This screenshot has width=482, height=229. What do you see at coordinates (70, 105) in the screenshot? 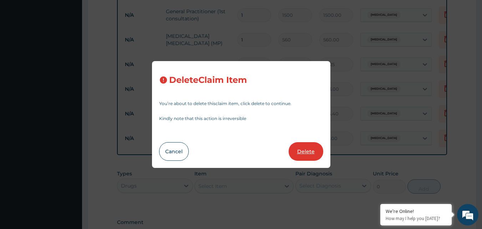
I see `span: We're online!` at bounding box center [70, 105].